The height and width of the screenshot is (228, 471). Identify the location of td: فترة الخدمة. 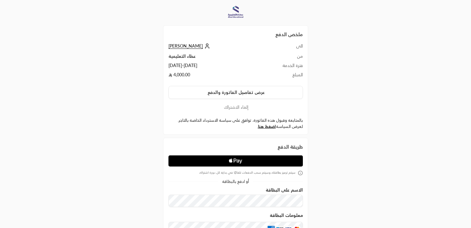
(281, 67).